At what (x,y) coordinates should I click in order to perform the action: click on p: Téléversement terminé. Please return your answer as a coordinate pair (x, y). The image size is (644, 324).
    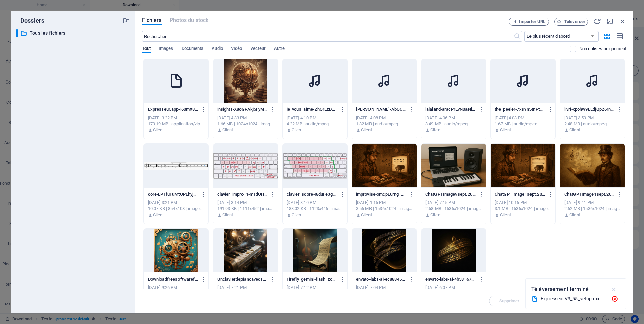
    Looking at the image, I should click on (560, 289).